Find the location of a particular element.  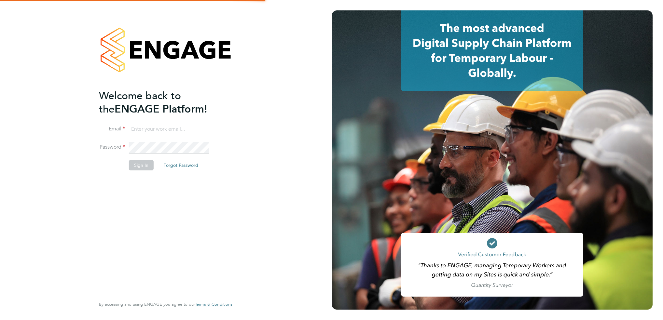

input: Enter your work email... is located at coordinates (169, 129).